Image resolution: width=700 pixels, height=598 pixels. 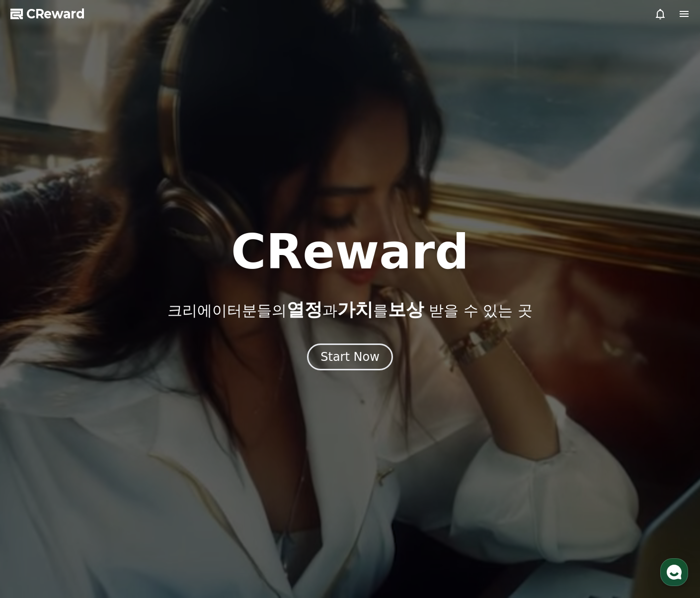 What do you see at coordinates (159, 334) in the screenshot?
I see `span: 설정` at bounding box center [159, 334].